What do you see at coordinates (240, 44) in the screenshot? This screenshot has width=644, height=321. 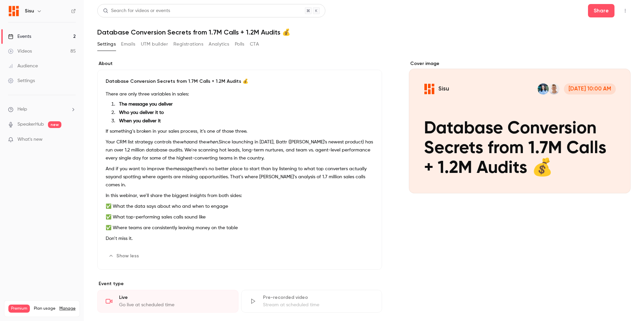 I see `button: Polls` at bounding box center [240, 44].